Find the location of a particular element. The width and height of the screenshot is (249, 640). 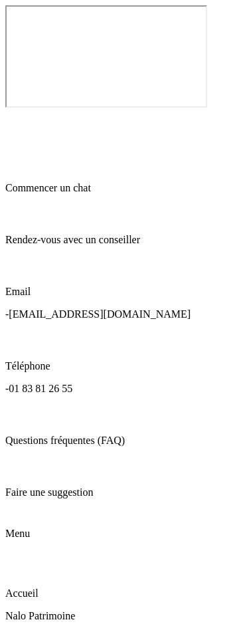

p: Rendez-vous avec un conseiller is located at coordinates (124, 240).